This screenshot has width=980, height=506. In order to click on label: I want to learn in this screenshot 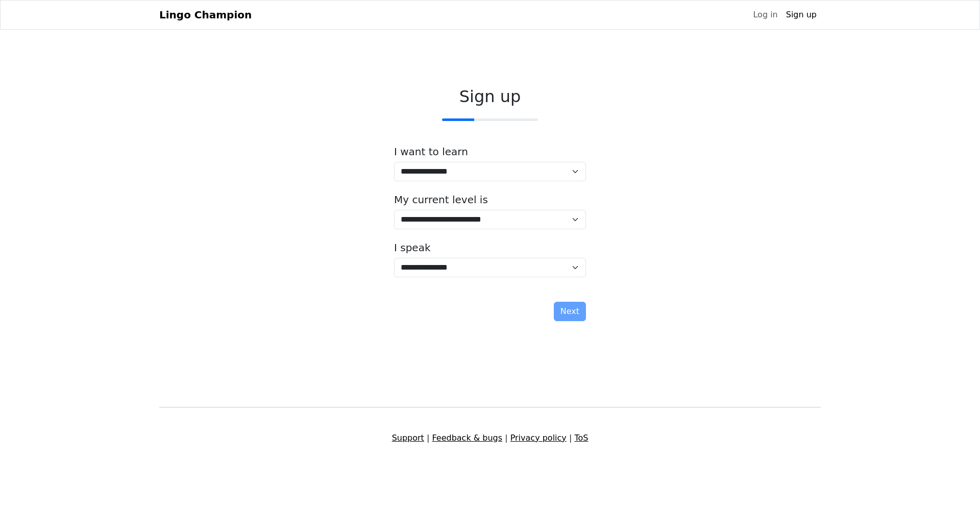, I will do `click(431, 152)`.